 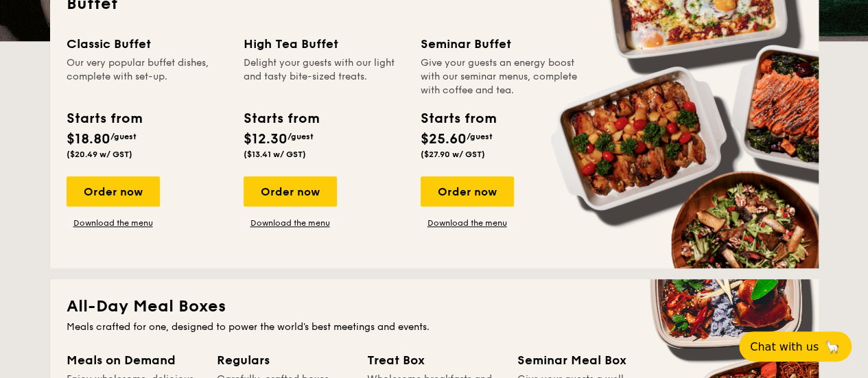 I want to click on div: Treat Box, so click(x=434, y=360).